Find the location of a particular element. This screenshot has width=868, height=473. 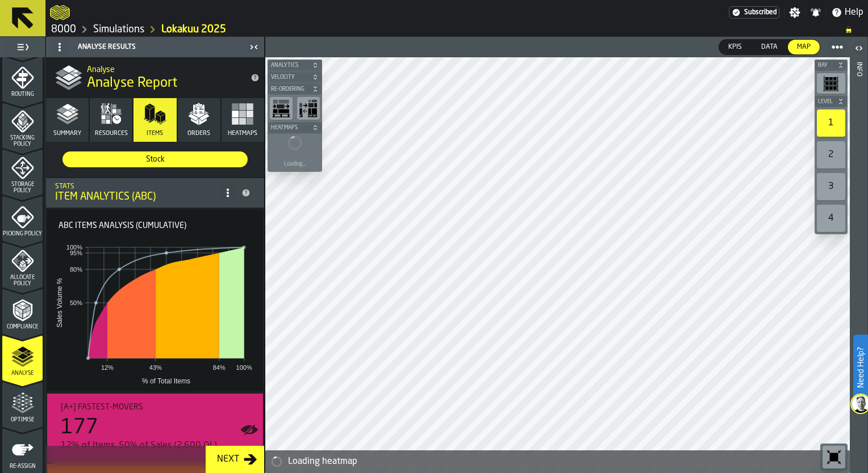

div: 12% of Items, 50% of Sales (2,600 OL) is located at coordinates (158, 446).